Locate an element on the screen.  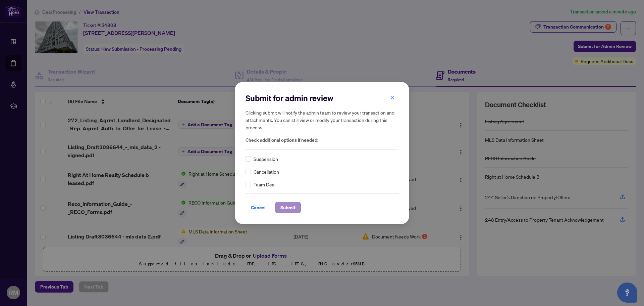
span: Team Deal is located at coordinates (264, 184).